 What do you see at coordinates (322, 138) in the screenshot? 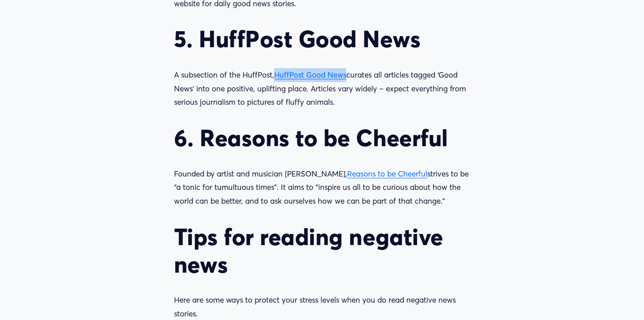
I see `h2: 6. Reasons to be Cheerful` at bounding box center [322, 138].